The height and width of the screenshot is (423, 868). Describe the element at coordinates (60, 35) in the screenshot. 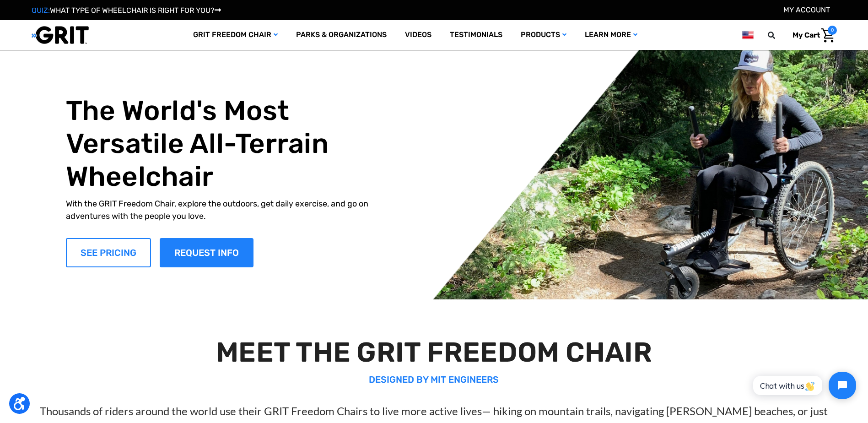

I see `img: GRIT All-Terrain Wheelchair and Mobility Equipment` at that location.